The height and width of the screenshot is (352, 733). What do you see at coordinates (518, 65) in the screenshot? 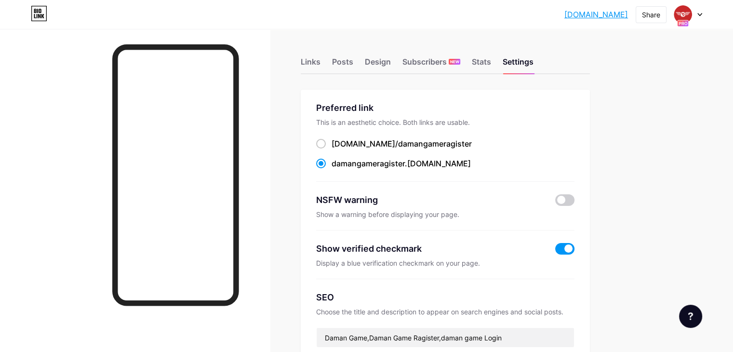
I see `div: Settings` at bounding box center [518, 65].